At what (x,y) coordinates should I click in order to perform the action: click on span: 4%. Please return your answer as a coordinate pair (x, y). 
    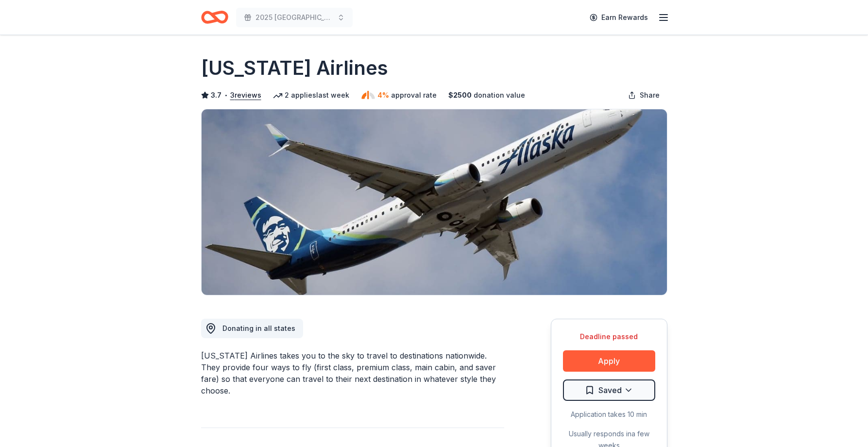
    Looking at the image, I should click on (383, 95).